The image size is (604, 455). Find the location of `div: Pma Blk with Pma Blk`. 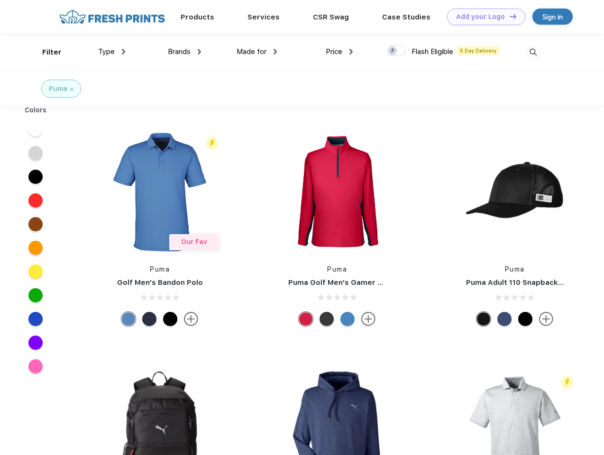

div: Pma Blk with Pma Blk is located at coordinates (484, 319).